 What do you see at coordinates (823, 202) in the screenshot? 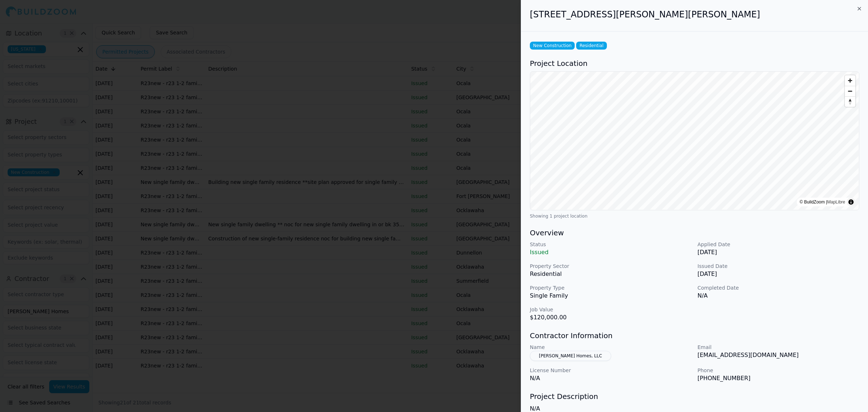
I see `div: © BuildZoom |` at bounding box center [823, 202].